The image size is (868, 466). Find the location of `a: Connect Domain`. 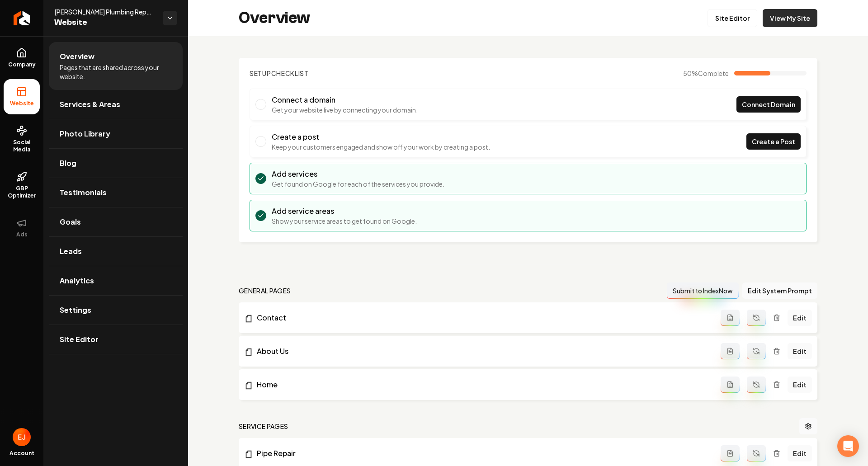

a: Connect Domain is located at coordinates (769, 105).